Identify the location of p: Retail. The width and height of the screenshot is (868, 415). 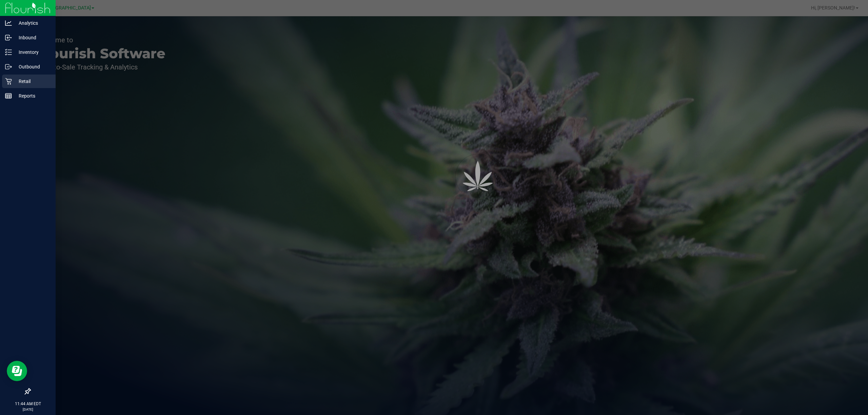
(32, 81).